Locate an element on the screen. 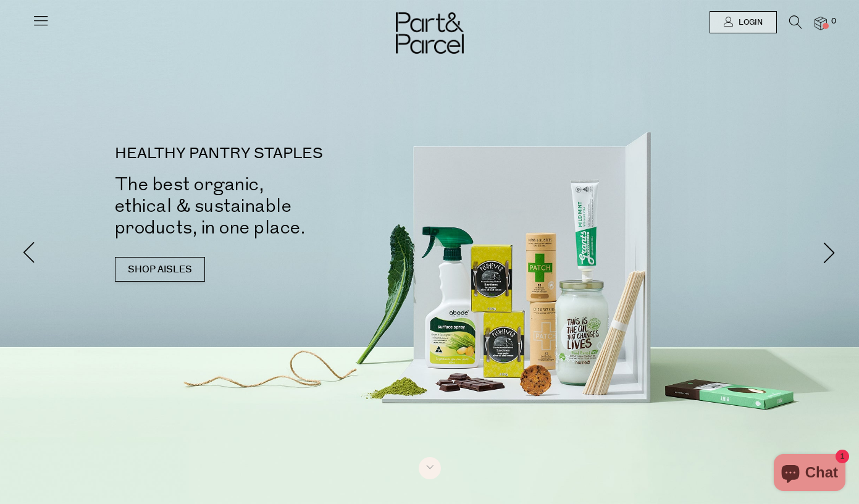 The image size is (859, 504). span: Login is located at coordinates (749, 22).